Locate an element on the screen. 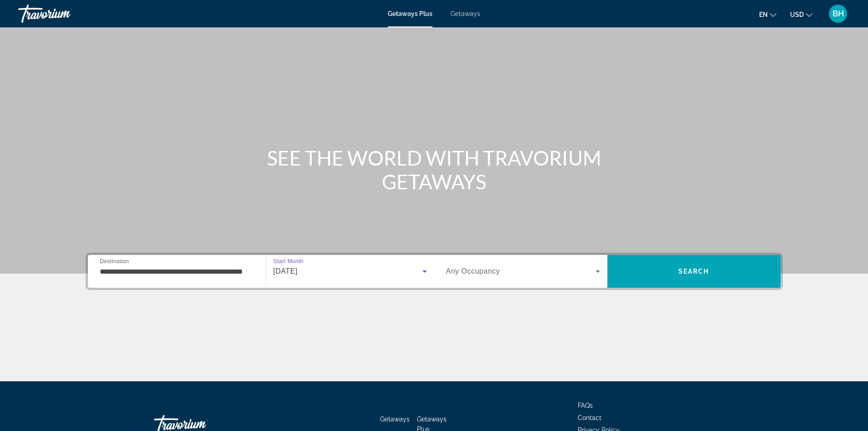 This screenshot has width=868, height=431. span: Destination is located at coordinates (115, 261).